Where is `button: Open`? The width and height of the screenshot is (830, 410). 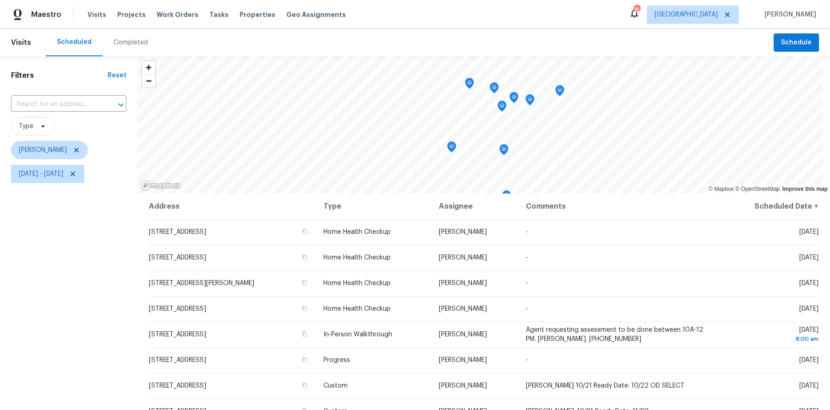 button: Open is located at coordinates (121, 105).